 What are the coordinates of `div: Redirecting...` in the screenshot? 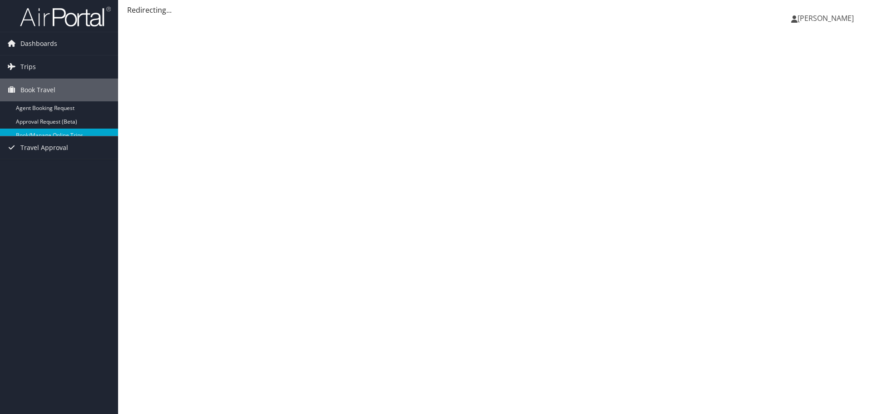 It's located at (495, 10).